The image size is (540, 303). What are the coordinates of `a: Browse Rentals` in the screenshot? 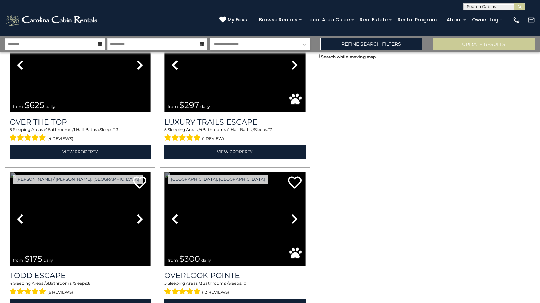 It's located at (278, 20).